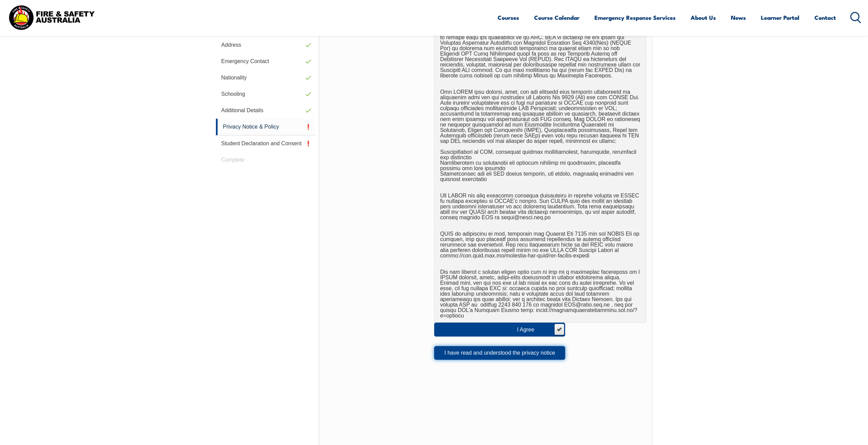 The image size is (868, 445). What do you see at coordinates (500, 353) in the screenshot?
I see `button: I have read and understood the privacy notice` at bounding box center [500, 353].